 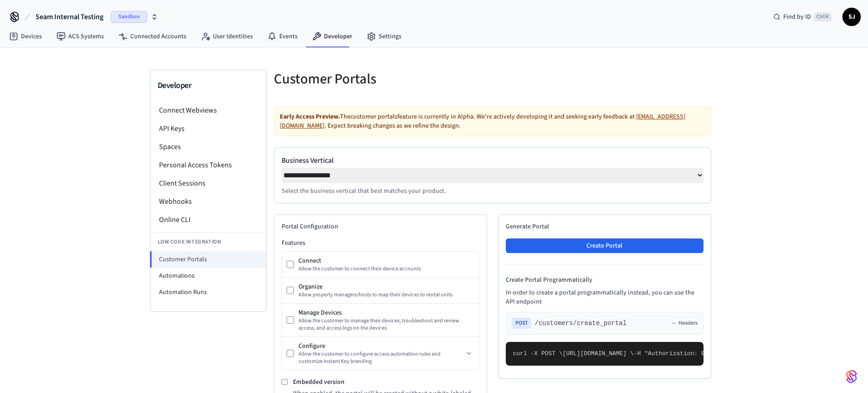 I want to click on h3: Features, so click(x=380, y=243).